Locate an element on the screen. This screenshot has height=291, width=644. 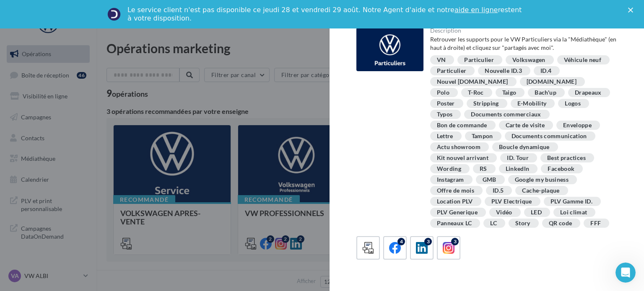
div: Tampon is located at coordinates (482, 136).